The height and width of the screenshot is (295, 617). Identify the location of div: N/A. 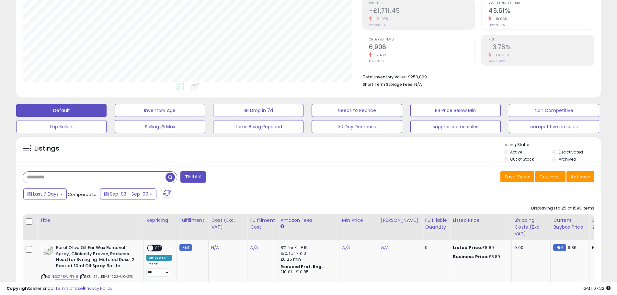
(603, 248).